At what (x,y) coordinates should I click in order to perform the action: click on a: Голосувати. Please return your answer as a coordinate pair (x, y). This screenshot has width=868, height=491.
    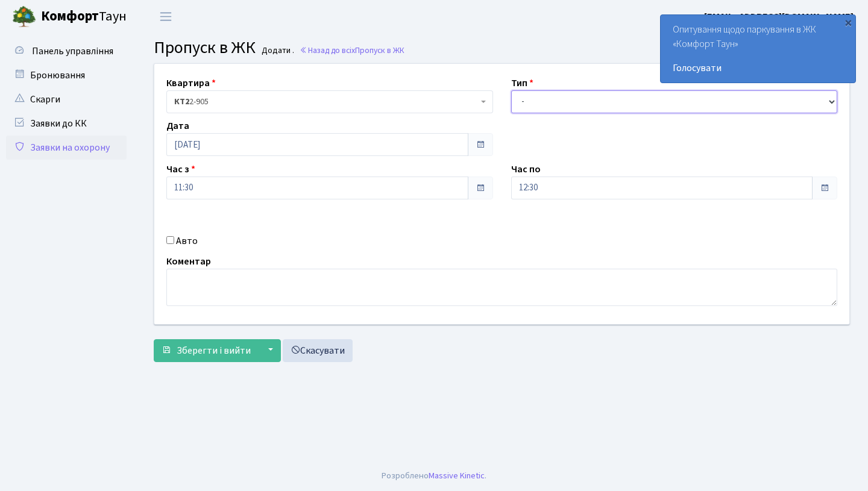
    Looking at the image, I should click on (757, 68).